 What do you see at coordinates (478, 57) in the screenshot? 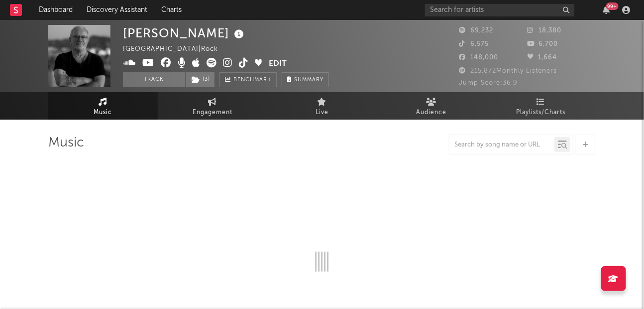
I see `span: 148,000` at bounding box center [478, 57].